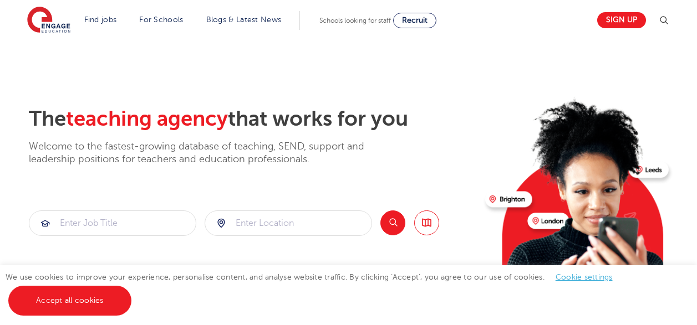 Image resolution: width=697 pixels, height=325 pixels. I want to click on span: teaching agency, so click(147, 119).